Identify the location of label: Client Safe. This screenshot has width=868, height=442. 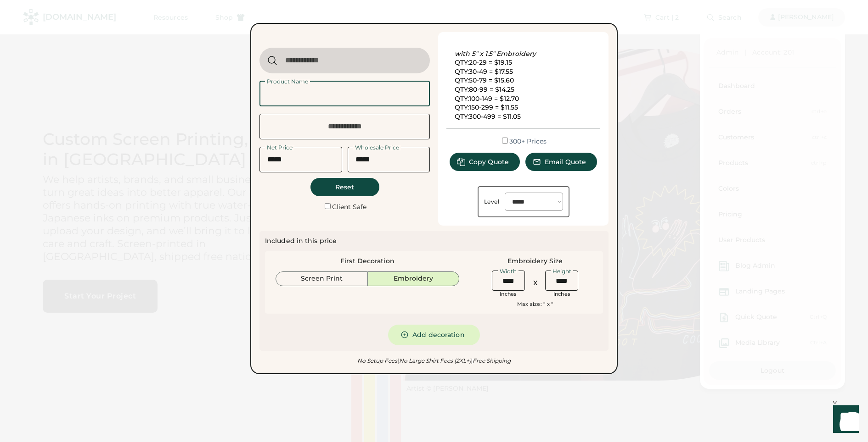
(349, 207).